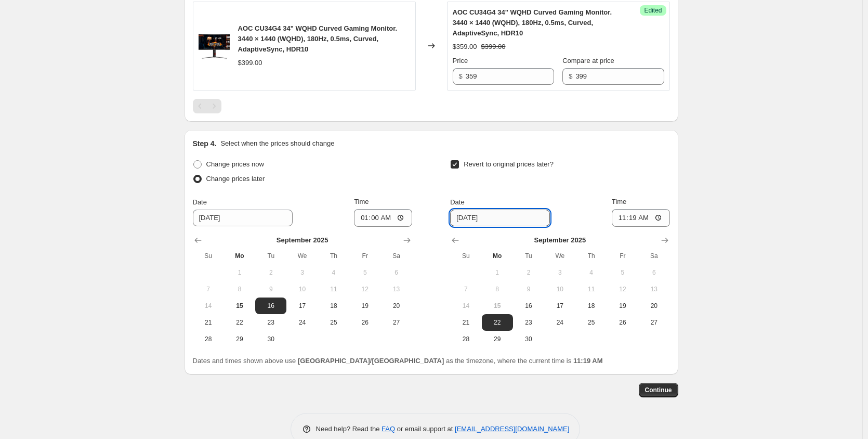  What do you see at coordinates (560, 323) in the screenshot?
I see `span: 24` at bounding box center [560, 323].